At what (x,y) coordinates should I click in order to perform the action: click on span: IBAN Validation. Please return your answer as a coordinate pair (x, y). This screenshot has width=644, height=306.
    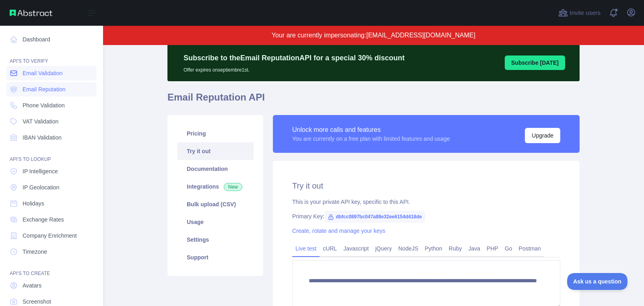
    Looking at the image, I should click on (42, 137).